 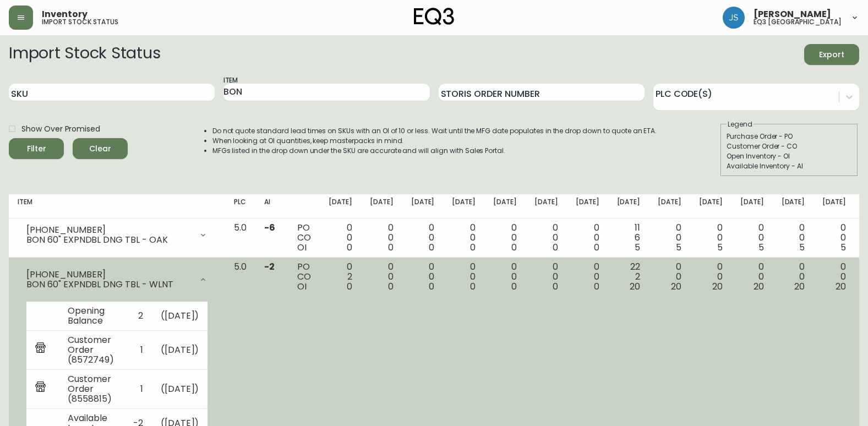 What do you see at coordinates (629, 277) in the screenshot?
I see `div: 22 2` at bounding box center [629, 277].